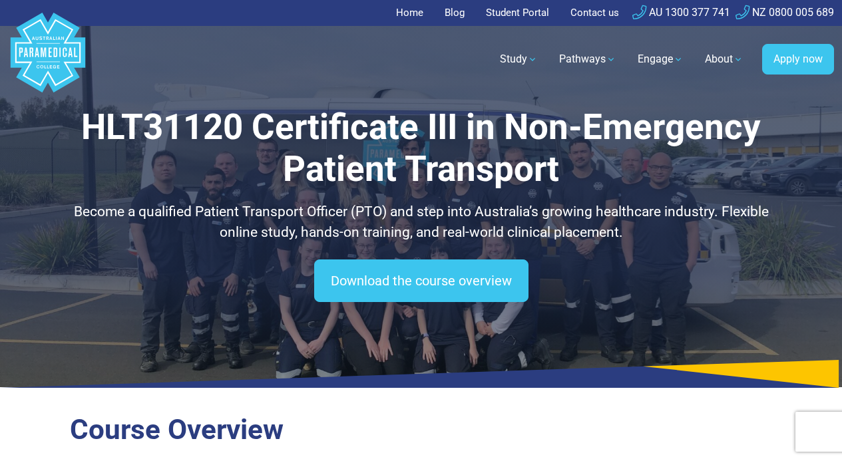  I want to click on p: Become a qualified Patient Transport Officer (PTO) and step into Australia’s growing healthcare i..., so click(421, 222).